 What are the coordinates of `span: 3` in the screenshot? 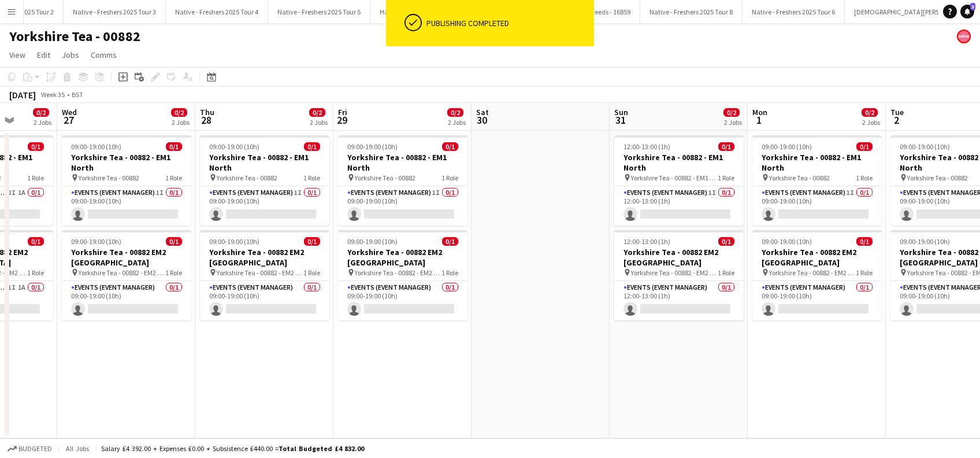 It's located at (973, 6).